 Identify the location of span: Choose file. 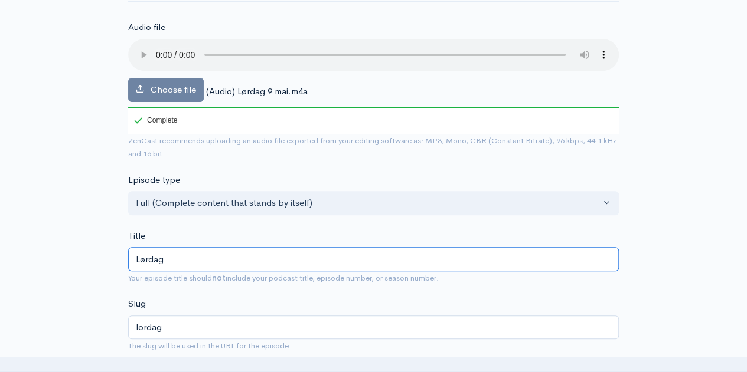
(173, 89).